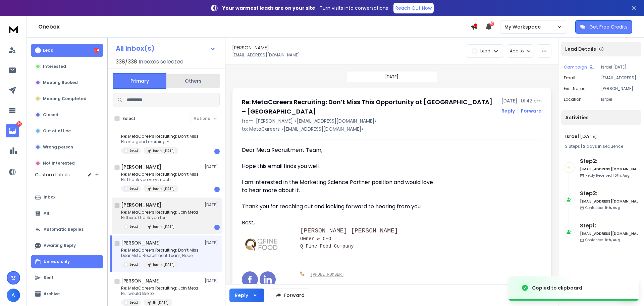  What do you see at coordinates (67, 131) in the screenshot?
I see `button: Out of office` at bounding box center [67, 131].